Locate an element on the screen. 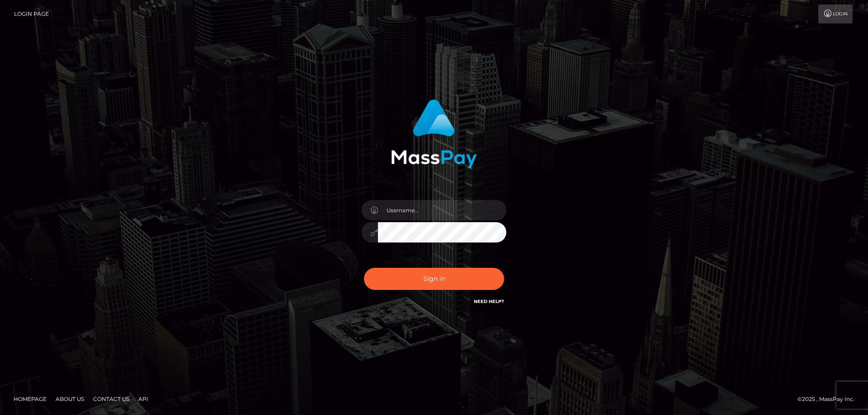 Image resolution: width=868 pixels, height=415 pixels. a: About Us is located at coordinates (69, 399).